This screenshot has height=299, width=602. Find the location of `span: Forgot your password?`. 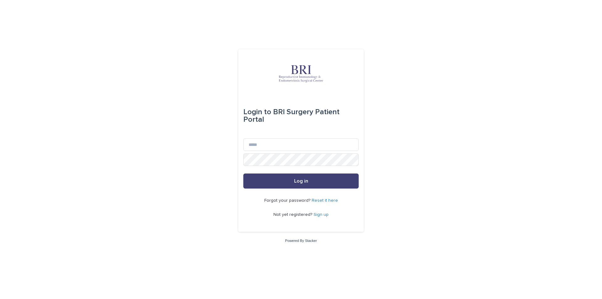

span: Forgot your password? is located at coordinates (288, 200).